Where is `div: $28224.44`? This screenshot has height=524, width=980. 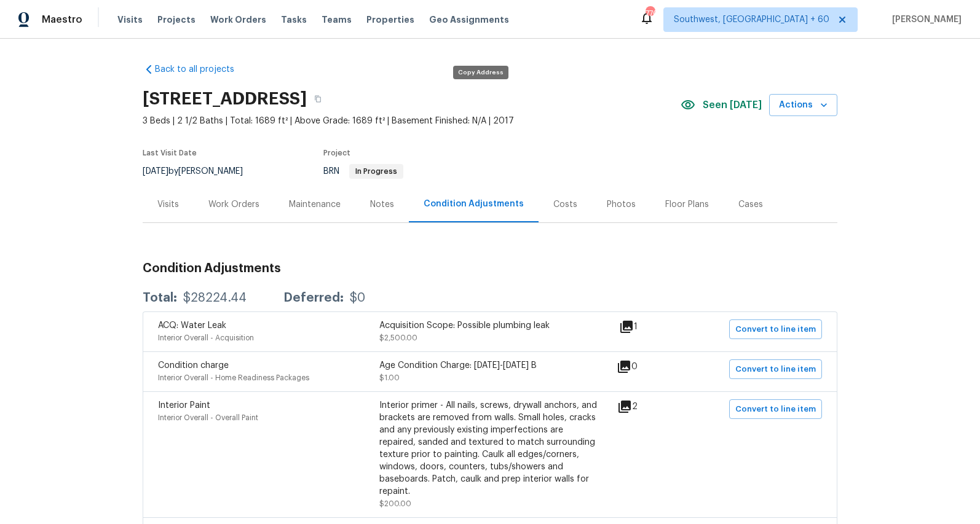 div: $28224.44 is located at coordinates (214, 298).